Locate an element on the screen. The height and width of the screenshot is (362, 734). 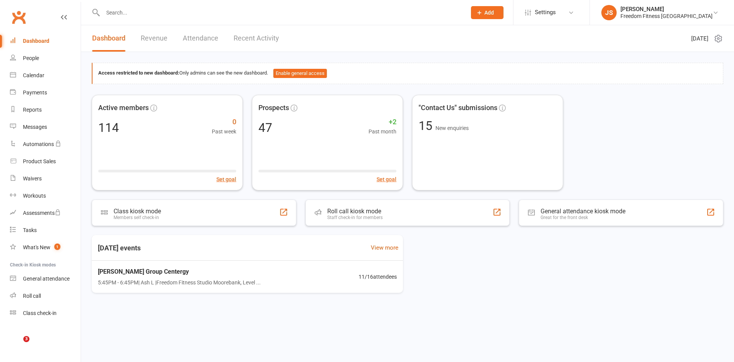
div: General attendance kiosk mode is located at coordinates (583, 211).